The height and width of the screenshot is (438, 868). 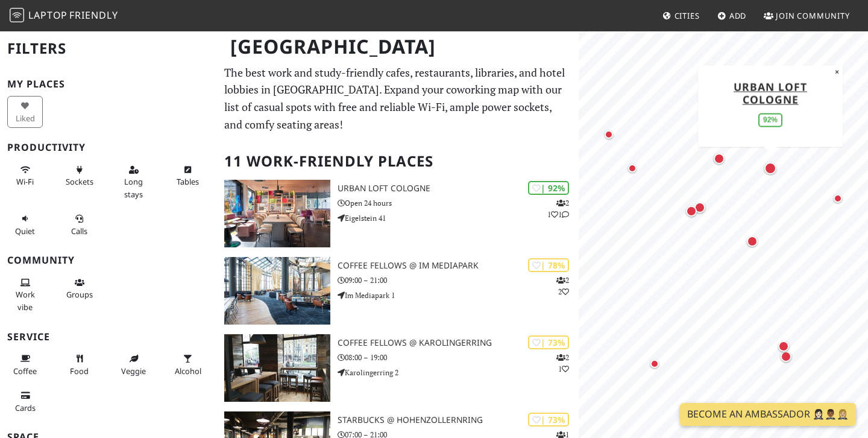 What do you see at coordinates (770, 92) in the screenshot?
I see `a: URBAN LOFT Cologne` at bounding box center [770, 92].